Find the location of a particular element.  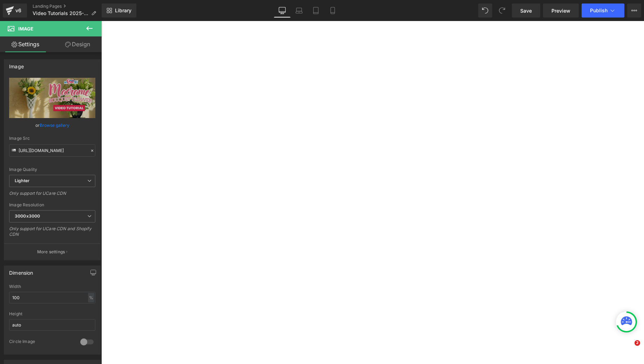

div: Height is located at coordinates (52, 314).